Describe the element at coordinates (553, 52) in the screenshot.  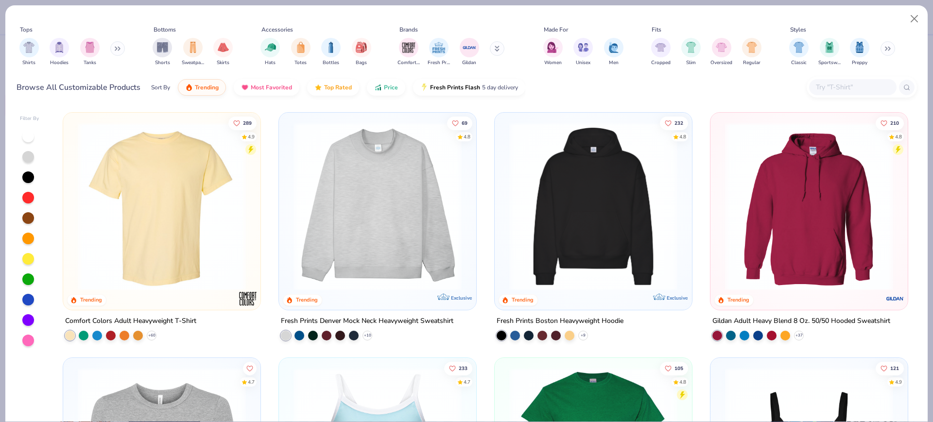
I see `div: filter for Women` at that location.